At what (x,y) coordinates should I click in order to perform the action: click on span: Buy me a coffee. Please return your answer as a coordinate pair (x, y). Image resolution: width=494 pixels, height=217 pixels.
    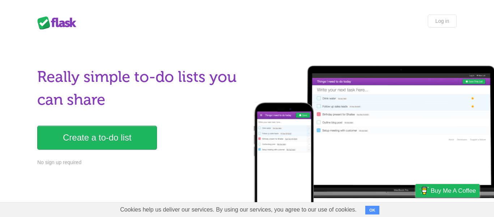
    Looking at the image, I should click on (453, 190).